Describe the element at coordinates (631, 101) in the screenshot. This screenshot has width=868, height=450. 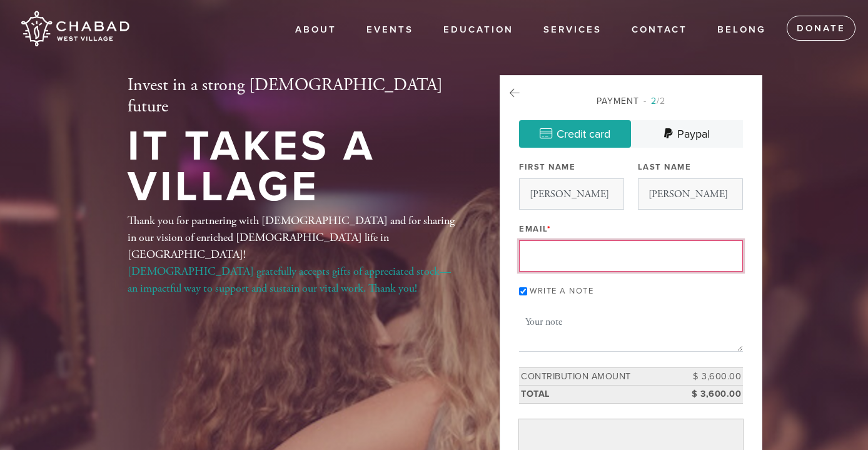
I see `div: Payment` at that location.